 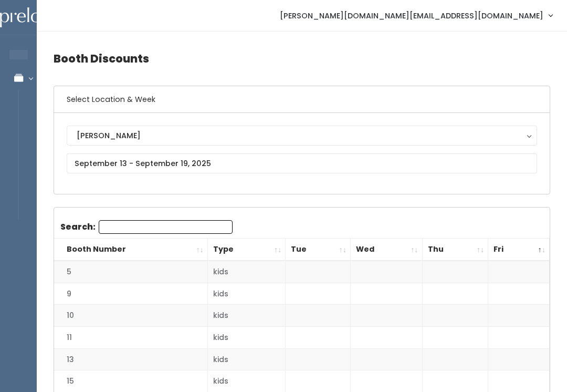 I want to click on th: Fri: activate to sort column descending, so click(x=519, y=250).